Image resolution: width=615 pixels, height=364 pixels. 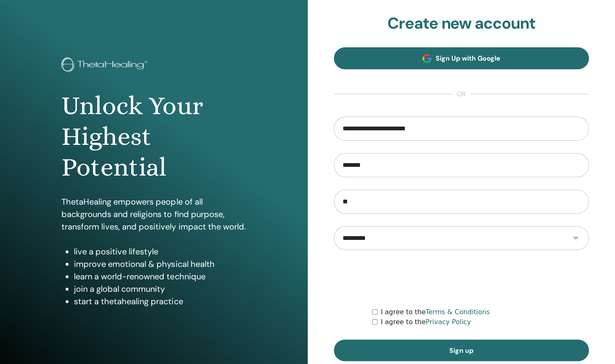 What do you see at coordinates (154, 214) in the screenshot?
I see `p: ThetaHealing empowers people of all backgrounds and religions to find purpose, transform lives, a...` at bounding box center [154, 214].